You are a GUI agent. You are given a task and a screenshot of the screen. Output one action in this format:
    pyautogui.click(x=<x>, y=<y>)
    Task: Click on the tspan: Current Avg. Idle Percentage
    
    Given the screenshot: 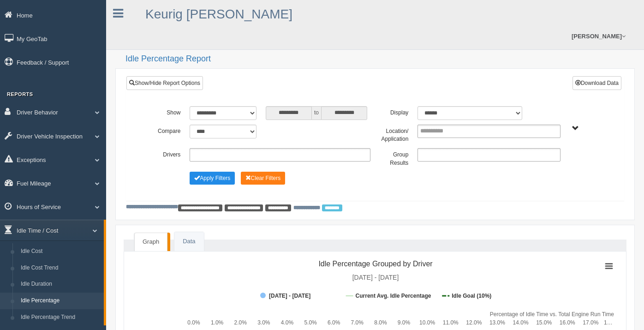 What is the action you would take?
    pyautogui.click(x=394, y=296)
    